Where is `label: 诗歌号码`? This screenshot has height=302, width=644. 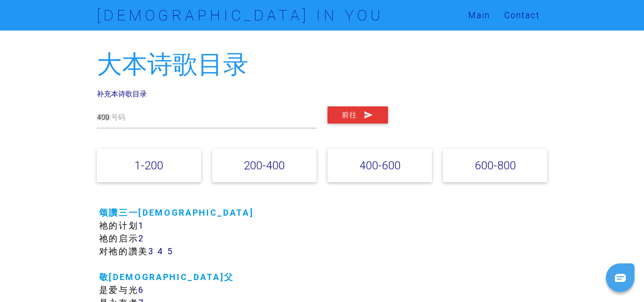 label: 诗歌号码 is located at coordinates (111, 118).